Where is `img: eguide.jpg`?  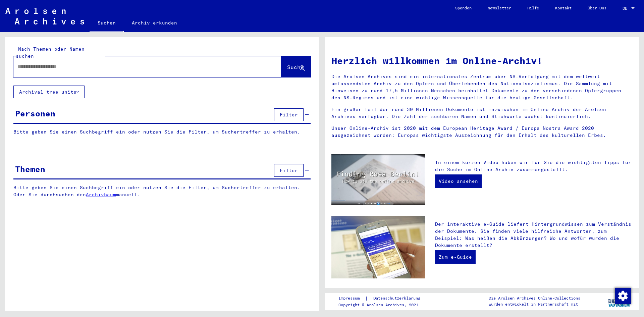 img: eguide.jpg is located at coordinates (378, 247).